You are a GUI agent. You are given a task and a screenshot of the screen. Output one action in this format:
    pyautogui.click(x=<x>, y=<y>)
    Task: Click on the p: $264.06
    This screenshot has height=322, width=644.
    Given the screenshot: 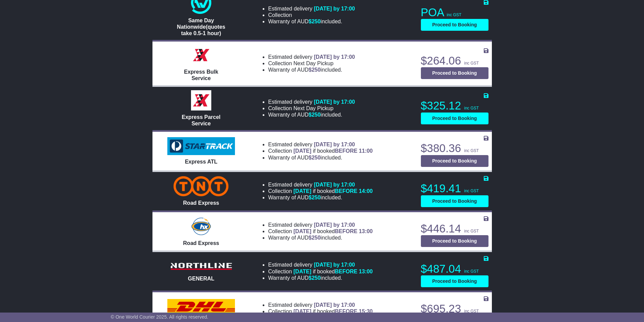 What is the action you would take?
    pyautogui.click(x=455, y=61)
    